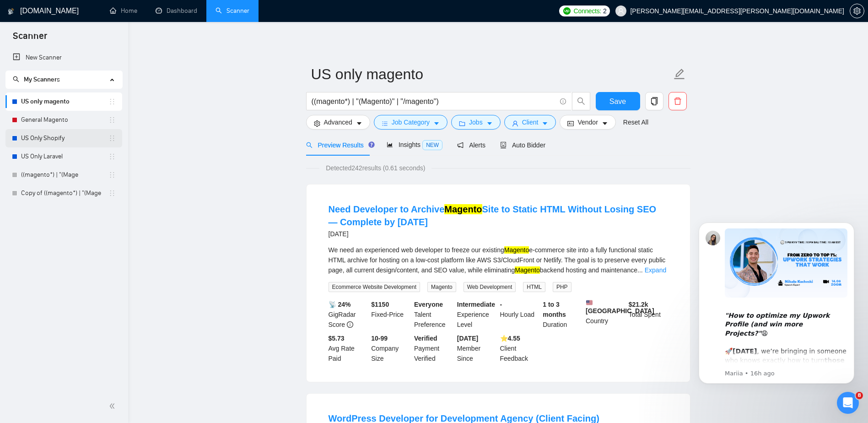 The height and width of the screenshot is (423, 868). What do you see at coordinates (123, 11) in the screenshot?
I see `a: homeHome` at bounding box center [123, 11].